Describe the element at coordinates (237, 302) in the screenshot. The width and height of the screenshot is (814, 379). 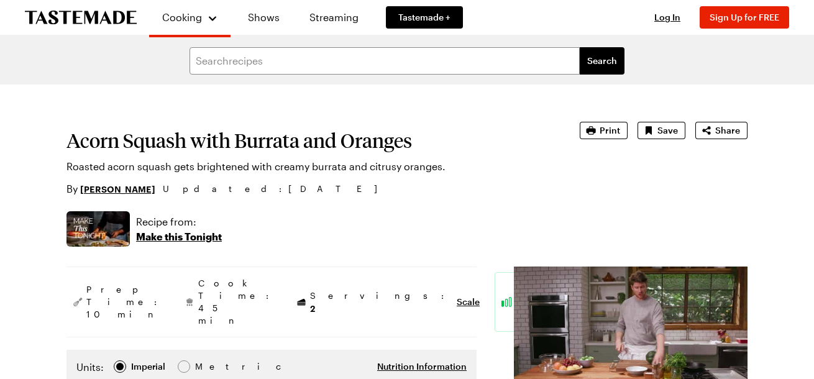
I see `span: Cook Time: 45 min` at that location.